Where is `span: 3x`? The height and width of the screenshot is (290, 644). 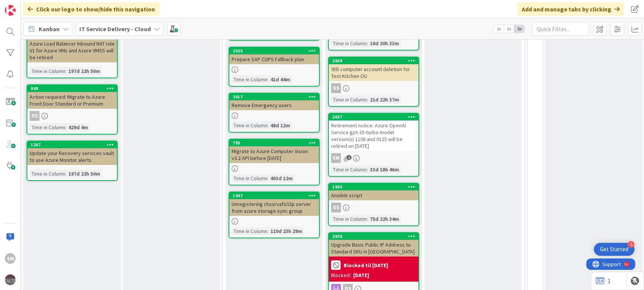 span: 3x is located at coordinates (519, 29).